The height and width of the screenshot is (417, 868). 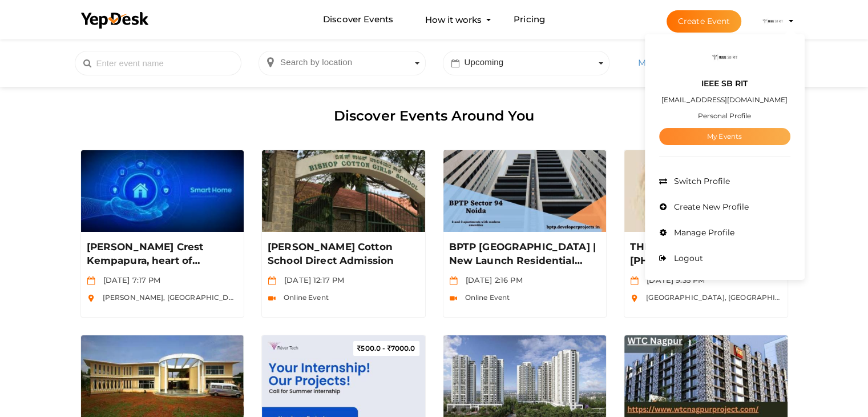 What do you see at coordinates (710, 207) in the screenshot?
I see `span: Create New Profile` at bounding box center [710, 207].